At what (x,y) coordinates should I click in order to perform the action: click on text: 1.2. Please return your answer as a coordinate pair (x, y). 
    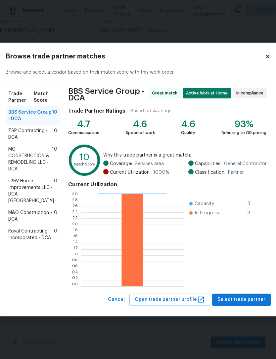
    Looking at the image, I should click on (75, 249).